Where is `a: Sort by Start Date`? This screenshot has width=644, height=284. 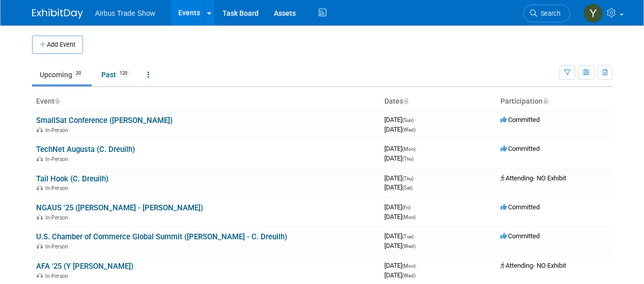 a: Sort by Start Date is located at coordinates (405, 101).